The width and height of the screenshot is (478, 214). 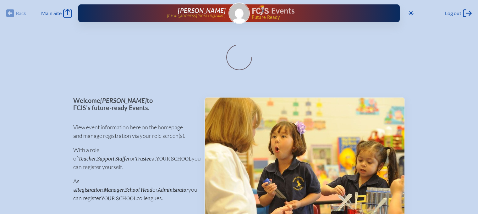 I want to click on p: Welcome to FCIS’s future-ready Events., so click(x=134, y=104).